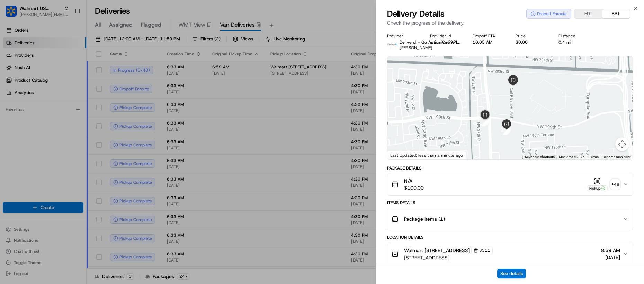 The height and width of the screenshot is (284, 644). I want to click on a: Terms, so click(593, 157).